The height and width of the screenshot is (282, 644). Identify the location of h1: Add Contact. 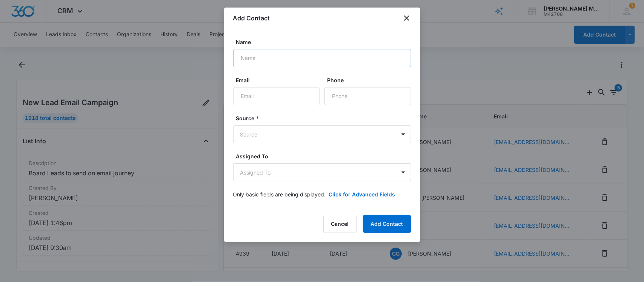
(252, 18).